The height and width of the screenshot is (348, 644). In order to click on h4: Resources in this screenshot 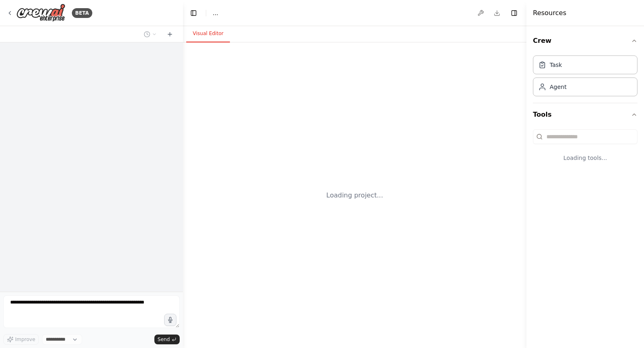, I will do `click(550, 13)`.